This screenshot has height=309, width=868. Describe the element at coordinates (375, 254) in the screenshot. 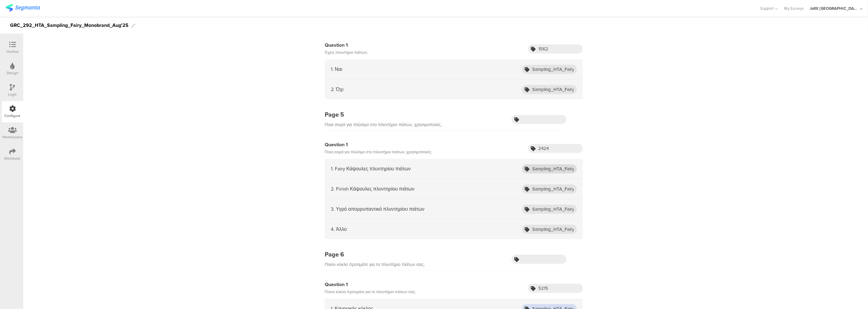

I see `div: Page 6` at that location.